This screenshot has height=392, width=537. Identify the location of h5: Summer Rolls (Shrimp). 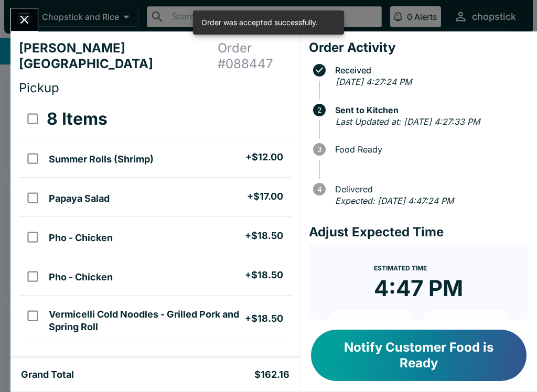
(101, 159).